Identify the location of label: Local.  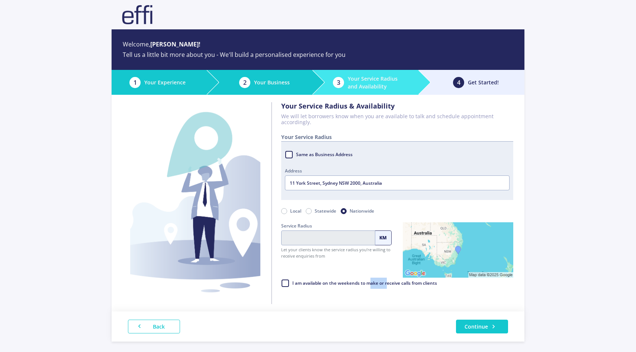
(296, 211).